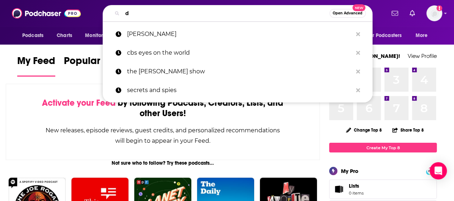  Describe the element at coordinates (64, 36) in the screenshot. I see `a: Charts` at that location.